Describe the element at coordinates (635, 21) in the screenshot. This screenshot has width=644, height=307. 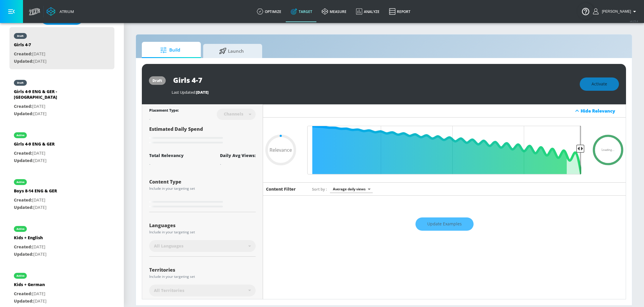
I see `span: v 4.25.4` at that location.